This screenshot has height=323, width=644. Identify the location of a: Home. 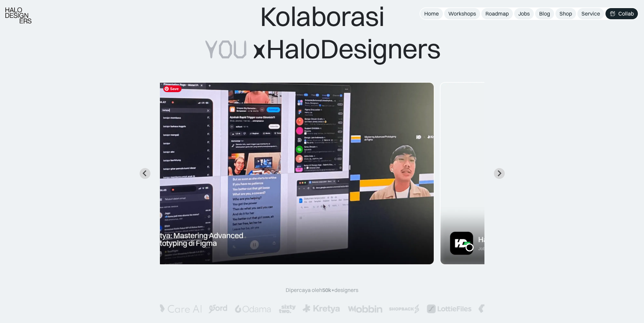
(432, 13).